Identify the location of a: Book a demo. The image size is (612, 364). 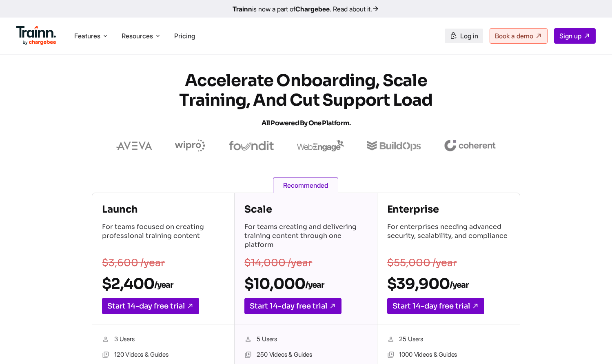
(519, 36).